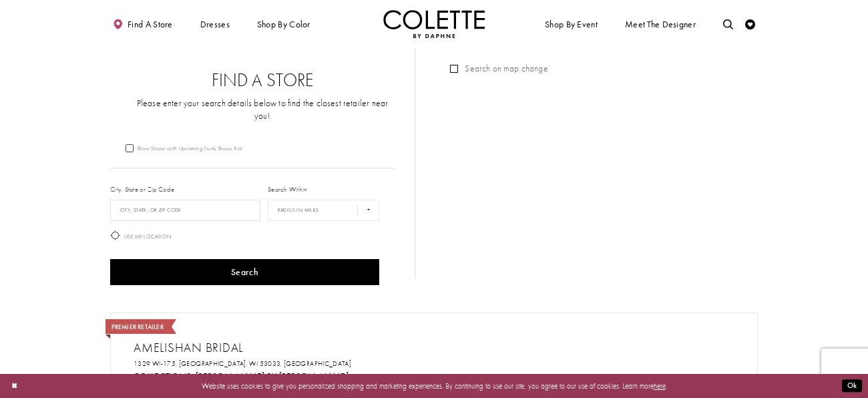  What do you see at coordinates (434, 24) in the screenshot?
I see `a: Visit Home Page` at bounding box center [434, 24].